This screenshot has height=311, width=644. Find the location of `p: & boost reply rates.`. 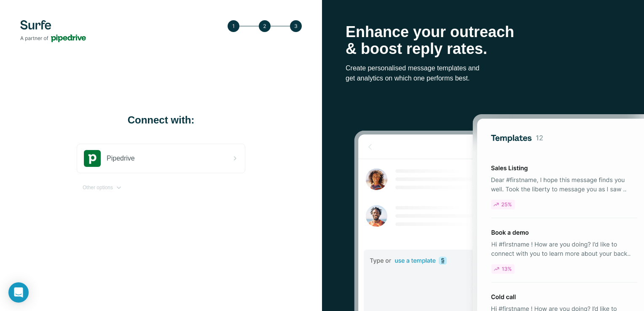

p: & boost reply rates. is located at coordinates (483, 49).